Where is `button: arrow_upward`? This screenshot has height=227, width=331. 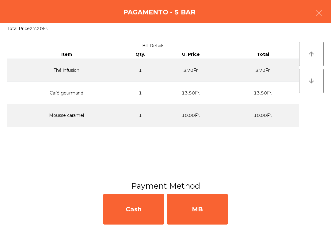 button: arrow_upward is located at coordinates (312, 54).